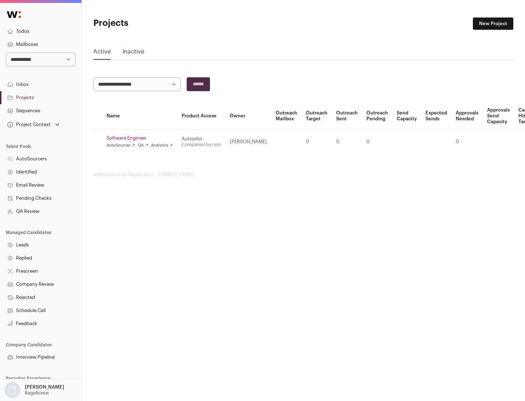 The width and height of the screenshot is (525, 401). Describe the element at coordinates (143, 146) in the screenshot. I see `a: QA ↗` at that location.